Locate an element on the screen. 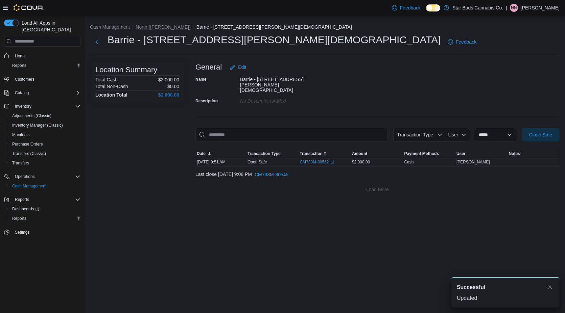 The width and height of the screenshot is (565, 313). p: Open Safe is located at coordinates (257, 162).